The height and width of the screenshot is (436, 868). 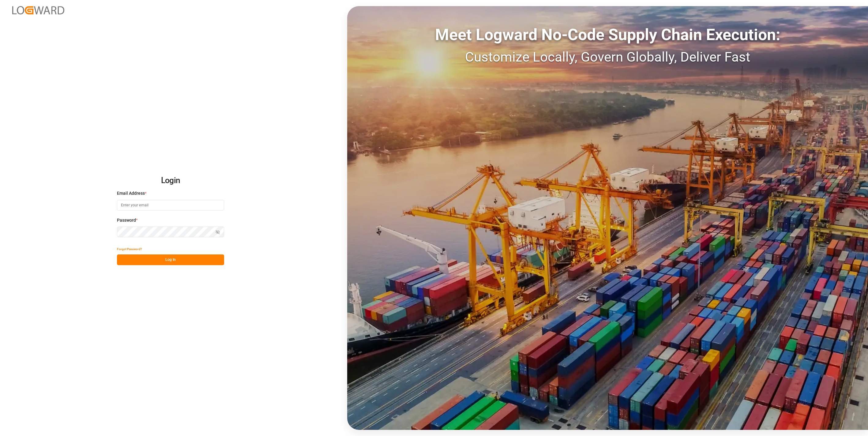 What do you see at coordinates (131, 193) in the screenshot?
I see `span: Email Address` at bounding box center [131, 193].